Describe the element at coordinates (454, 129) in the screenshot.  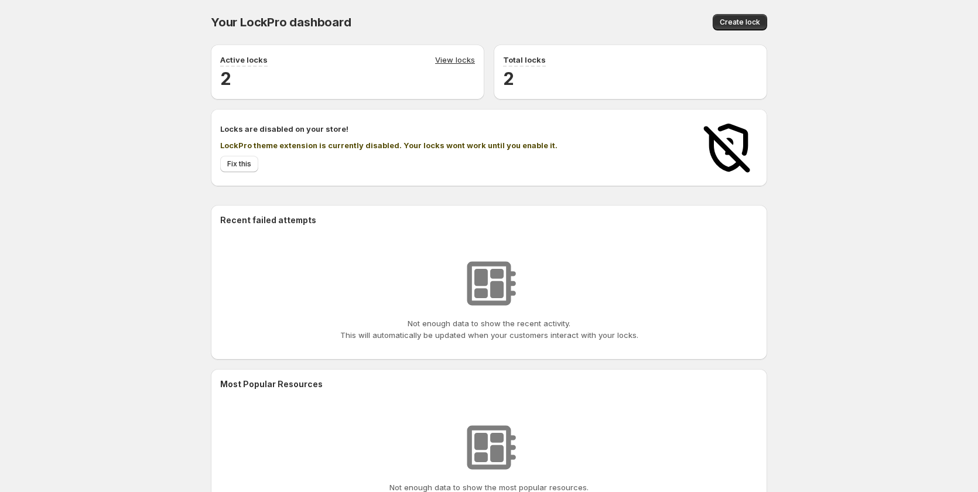
I see `h2: Locks are disabled on your store!` at that location.